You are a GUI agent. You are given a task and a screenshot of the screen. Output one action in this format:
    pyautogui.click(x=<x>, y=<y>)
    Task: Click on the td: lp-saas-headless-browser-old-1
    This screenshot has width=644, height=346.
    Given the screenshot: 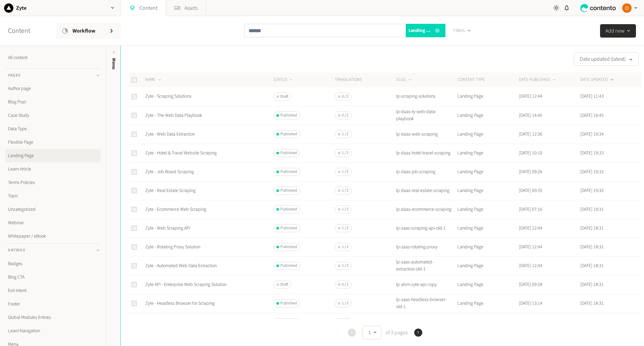 What is the action you would take?
    pyautogui.click(x=427, y=304)
    